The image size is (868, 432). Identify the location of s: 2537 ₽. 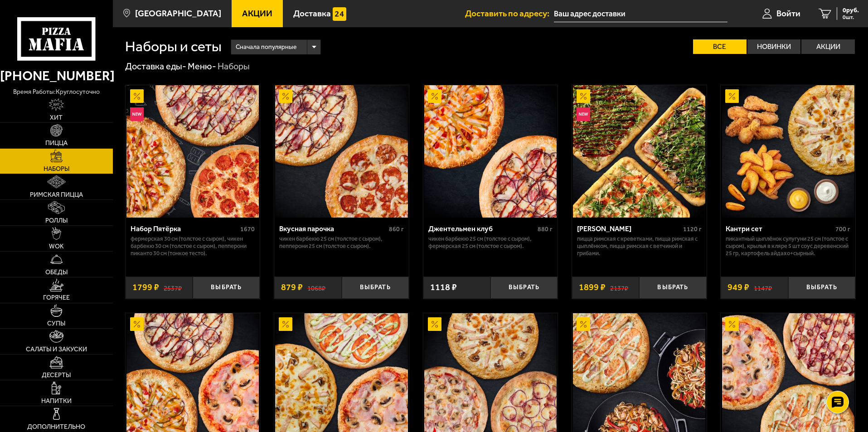
(173, 287).